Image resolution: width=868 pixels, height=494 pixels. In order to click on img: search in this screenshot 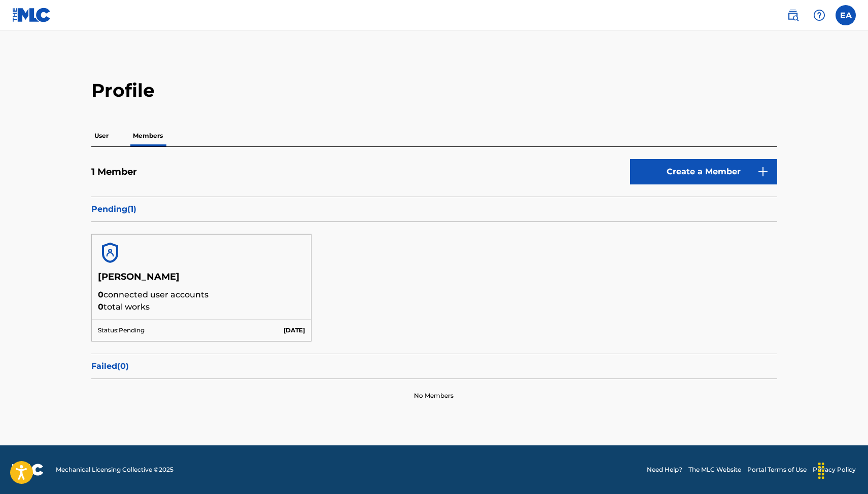, I will do `click(793, 15)`.